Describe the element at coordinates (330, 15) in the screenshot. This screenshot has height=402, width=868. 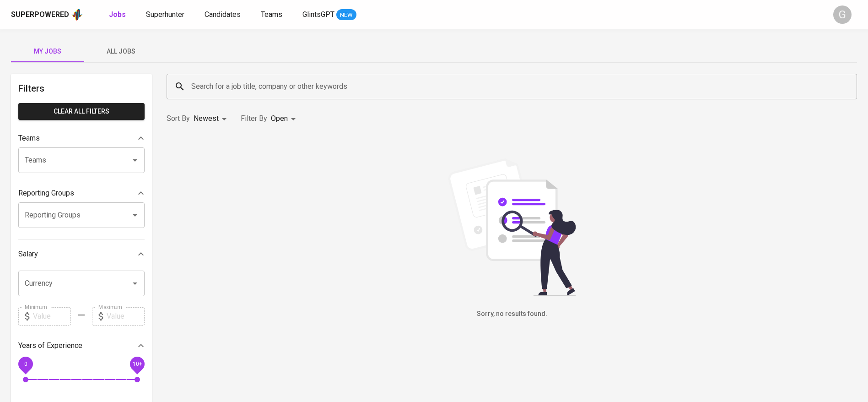
I see `a: GlintsGPT NEW` at that location.